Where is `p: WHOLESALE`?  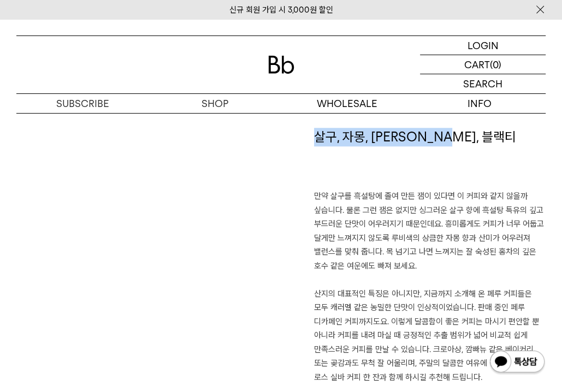 p: WHOLESALE is located at coordinates (347, 104).